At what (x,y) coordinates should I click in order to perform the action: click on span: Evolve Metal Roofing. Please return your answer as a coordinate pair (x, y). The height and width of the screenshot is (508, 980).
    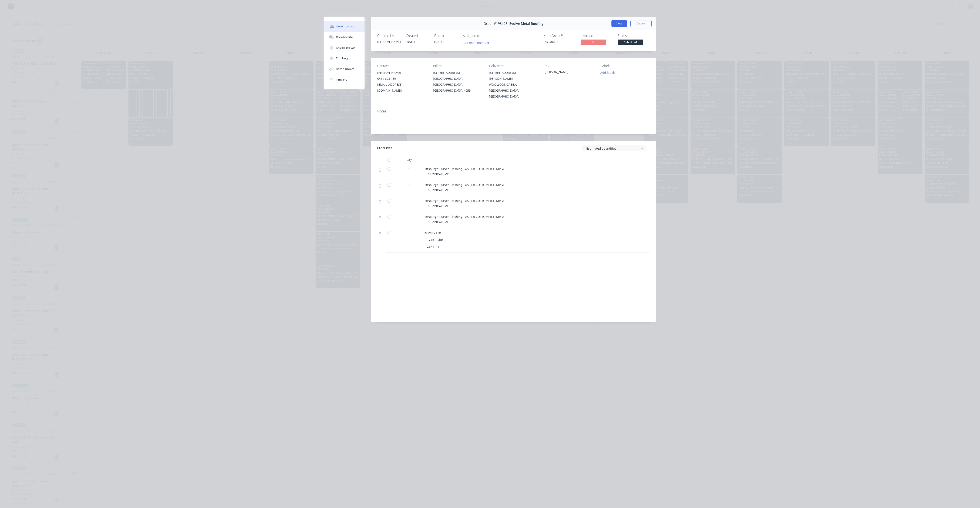
    Looking at the image, I should click on (526, 23).